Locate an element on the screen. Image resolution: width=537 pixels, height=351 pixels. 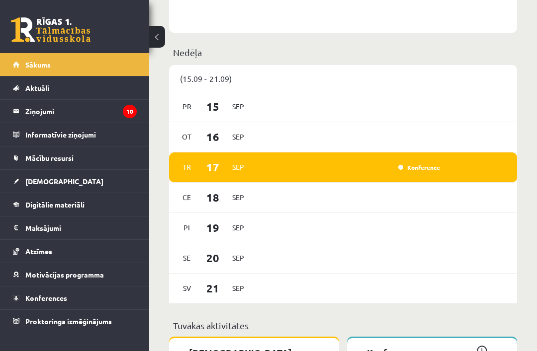
span: Pi is located at coordinates (187, 228).